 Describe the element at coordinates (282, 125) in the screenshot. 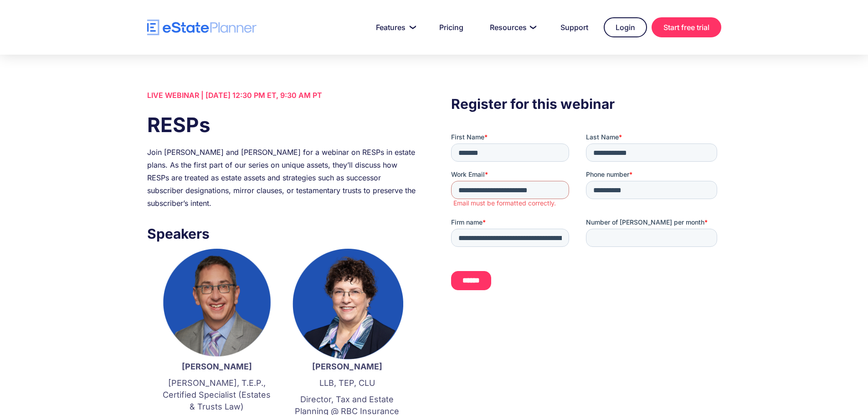

I see `h1: RESPs` at that location.